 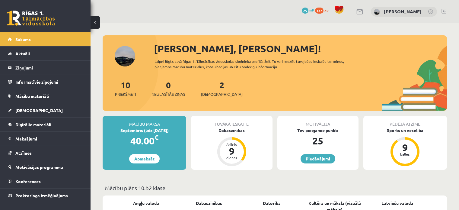 What do you see at coordinates (45, 53) in the screenshot?
I see `a: Aktuāli` at bounding box center [45, 53].